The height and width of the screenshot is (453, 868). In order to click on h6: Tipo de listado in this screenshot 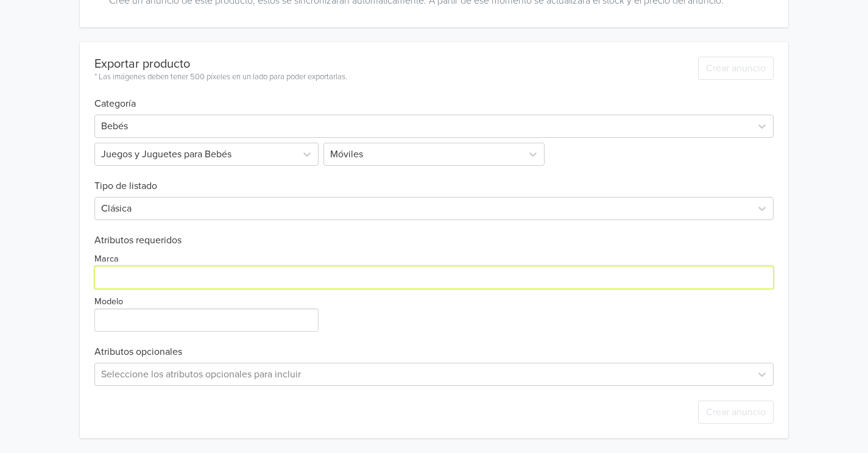, I will do `click(434, 178)`.